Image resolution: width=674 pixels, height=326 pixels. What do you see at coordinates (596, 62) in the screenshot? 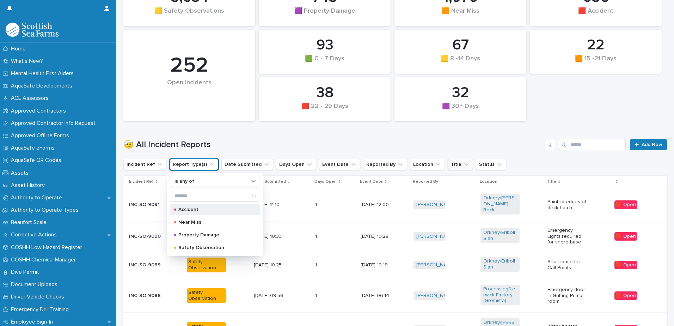
I see `div: 🟧 15 -21 Days` at bounding box center [596, 62].